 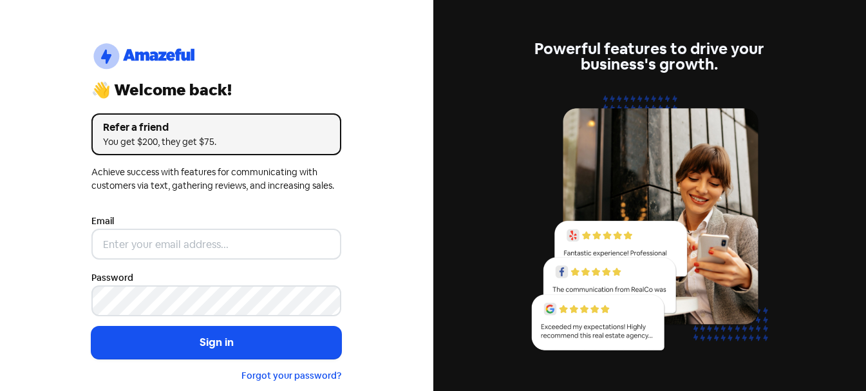 I want to click on button: Sign in, so click(x=216, y=342).